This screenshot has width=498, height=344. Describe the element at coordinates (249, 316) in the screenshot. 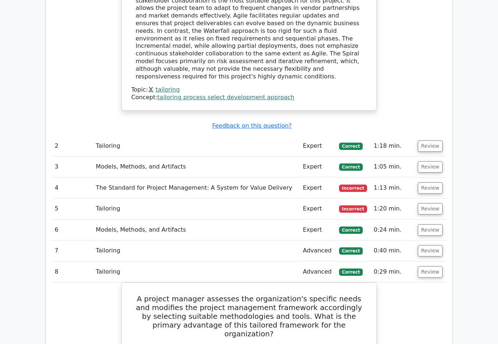

I see `h5: A project manager assesses the organization's specific needs and modifies the project management ...` at that location.